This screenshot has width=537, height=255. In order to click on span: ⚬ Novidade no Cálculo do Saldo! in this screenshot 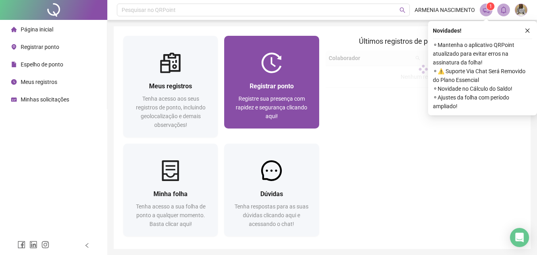, I will do `click(482, 89)`.